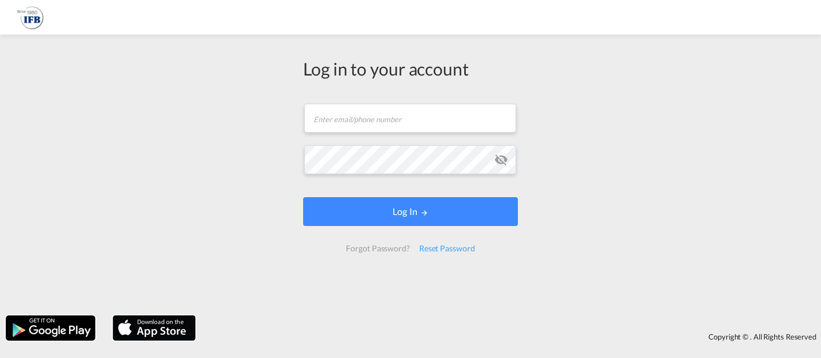 The height and width of the screenshot is (358, 821). What do you see at coordinates (410, 118) in the screenshot?
I see `input: Enter email/phone number` at bounding box center [410, 118].